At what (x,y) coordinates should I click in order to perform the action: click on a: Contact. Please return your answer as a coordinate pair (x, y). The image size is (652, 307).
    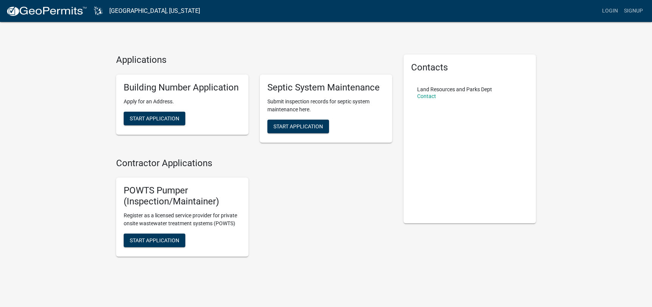
    Looking at the image, I should click on (427, 96).